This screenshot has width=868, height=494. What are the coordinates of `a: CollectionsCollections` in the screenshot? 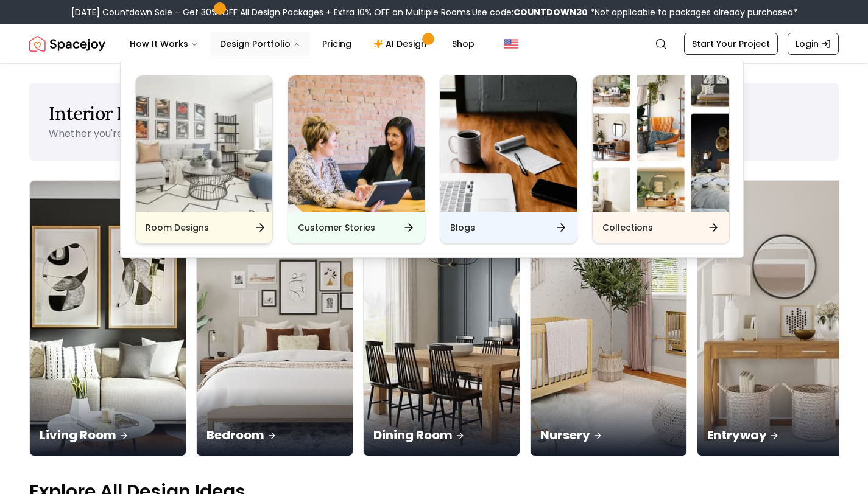 It's located at (661, 160).